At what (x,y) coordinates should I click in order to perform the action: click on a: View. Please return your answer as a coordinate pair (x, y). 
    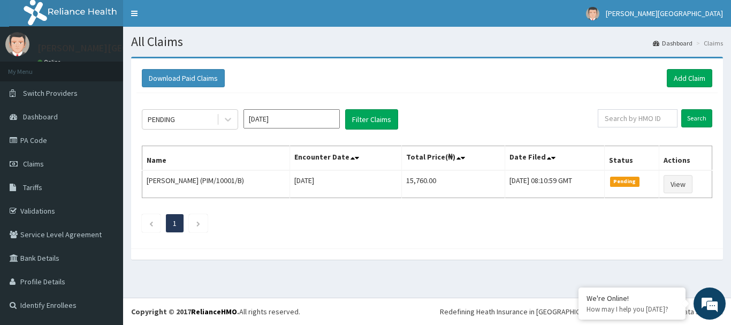
    Looking at the image, I should click on (678, 184).